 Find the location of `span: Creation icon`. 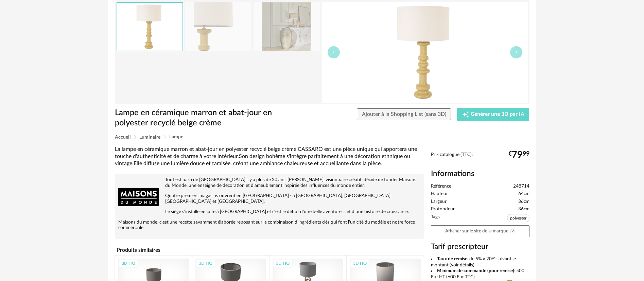

span: Creation icon is located at coordinates (466, 114).